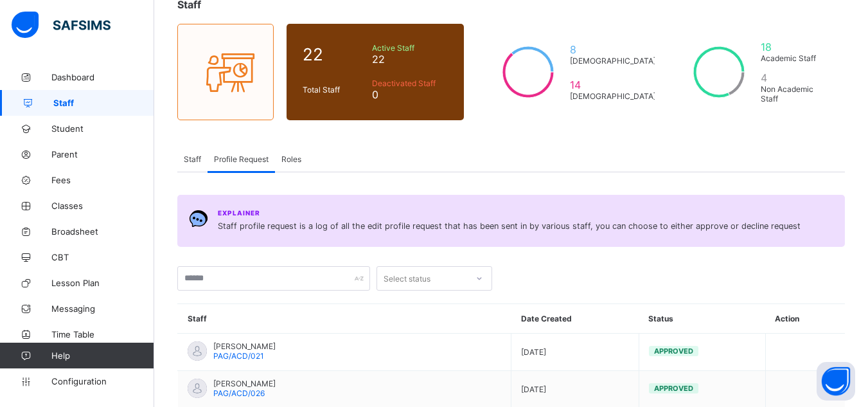 This screenshot has height=407, width=868. What do you see at coordinates (410, 95) in the screenshot?
I see `span: 0` at bounding box center [410, 95].